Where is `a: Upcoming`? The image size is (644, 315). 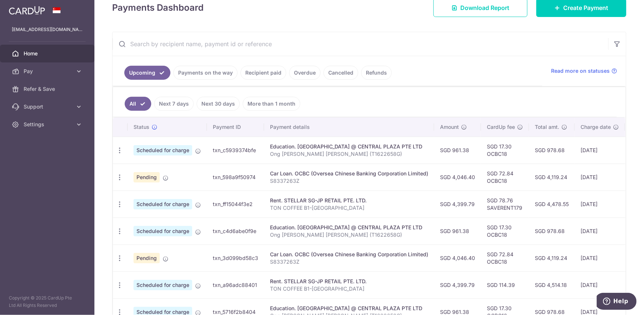
a: Upcoming is located at coordinates (147, 73).